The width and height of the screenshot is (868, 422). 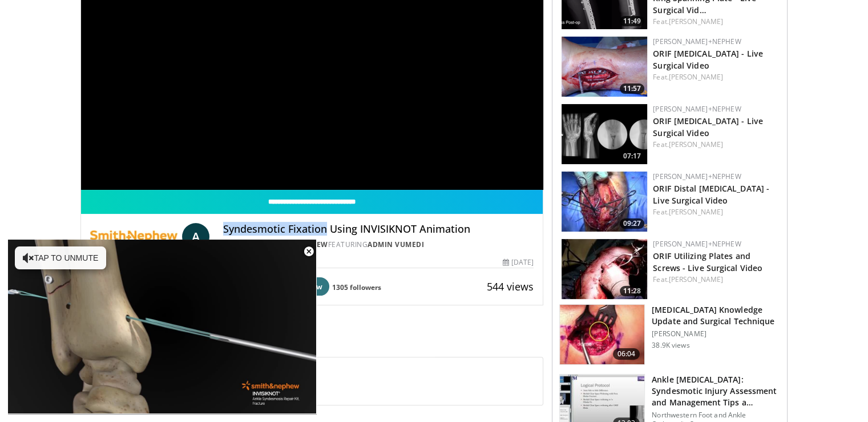 What do you see at coordinates (605, 134) in the screenshot?
I see `a: 07:17` at bounding box center [605, 134].